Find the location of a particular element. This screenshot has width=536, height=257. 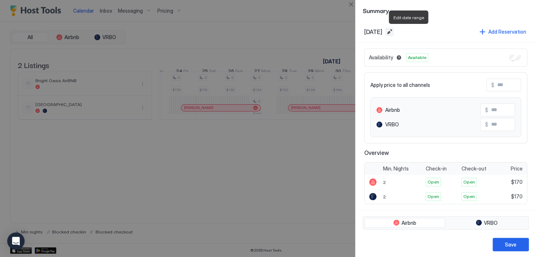

span: Check-in is located at coordinates (436, 168).